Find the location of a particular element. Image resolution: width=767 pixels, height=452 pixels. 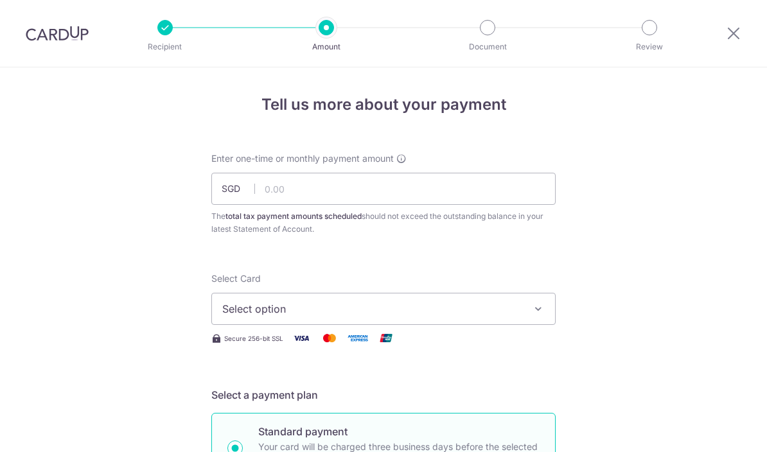

input: 0.00 is located at coordinates (383, 189).